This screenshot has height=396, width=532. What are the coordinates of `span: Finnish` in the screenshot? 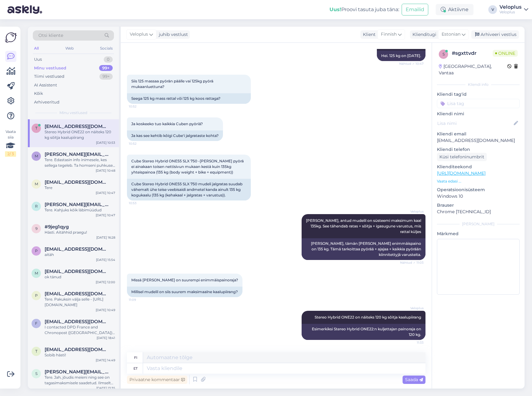 It's located at (388, 35).